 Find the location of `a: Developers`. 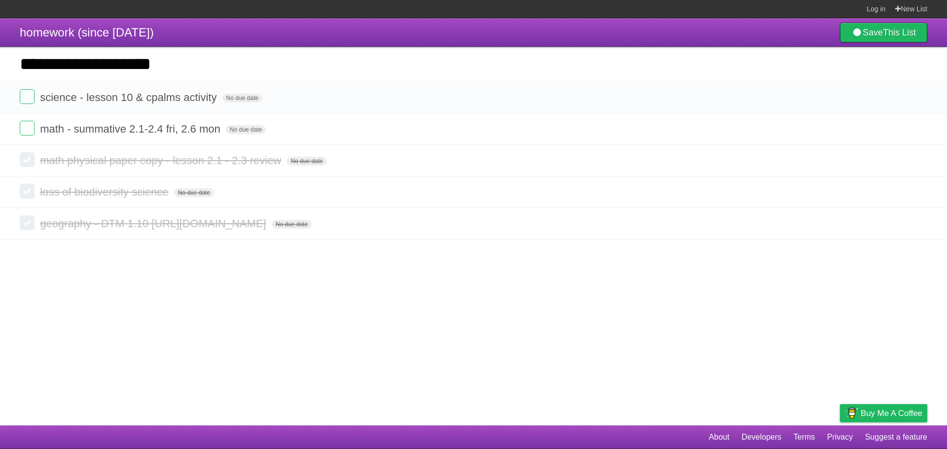

a: Developers is located at coordinates (761, 437).